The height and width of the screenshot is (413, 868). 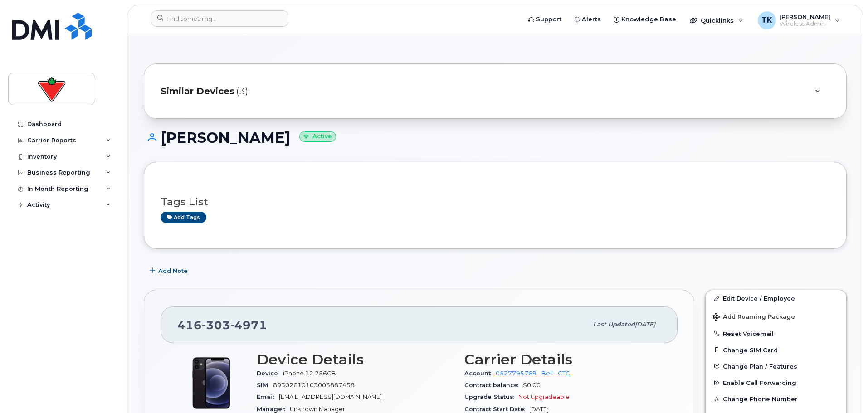 What do you see at coordinates (497, 409) in the screenshot?
I see `span: Contract Start Date` at bounding box center [497, 409].